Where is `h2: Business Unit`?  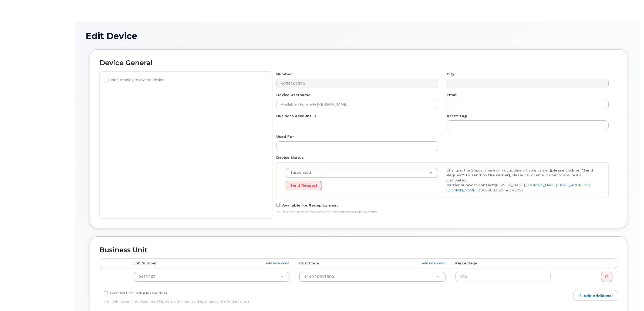
h2: Business Unit is located at coordinates (358, 251).